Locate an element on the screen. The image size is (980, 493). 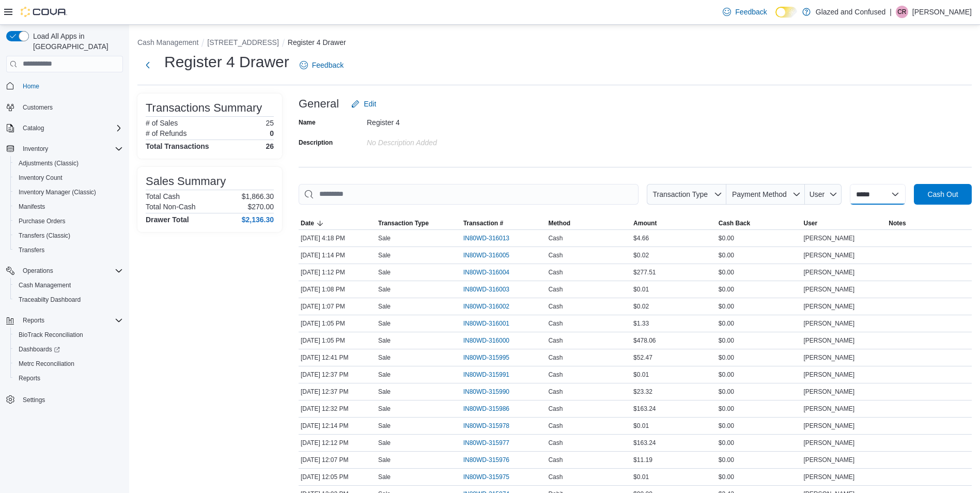
img: Cova is located at coordinates (44, 12).